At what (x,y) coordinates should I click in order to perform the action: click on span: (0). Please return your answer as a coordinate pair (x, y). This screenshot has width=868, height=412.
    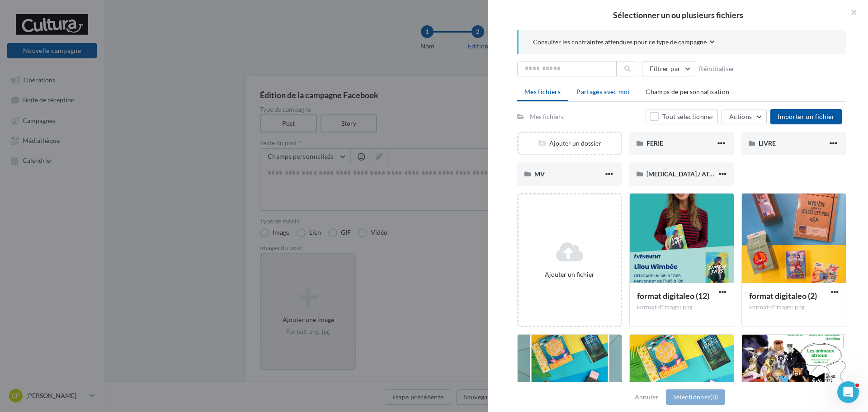
    Looking at the image, I should click on (714, 397).